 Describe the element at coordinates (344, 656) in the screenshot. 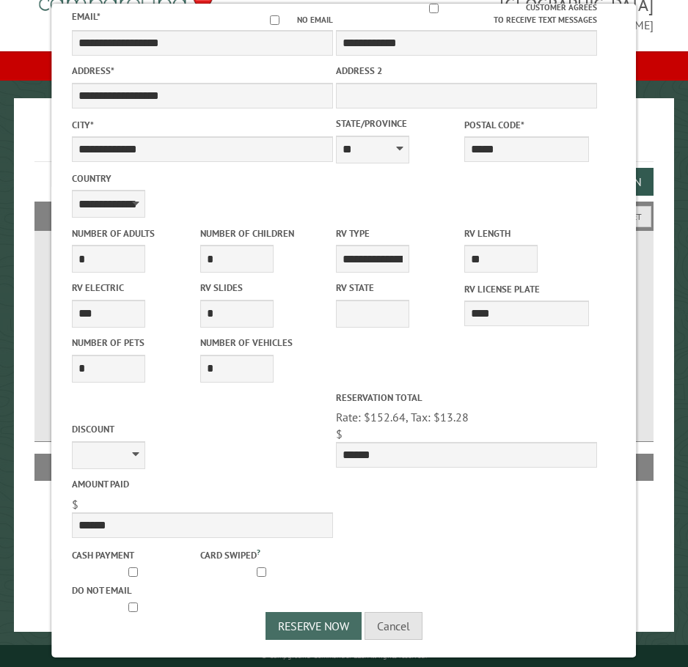

I see `small: © Campground Commander LLC. All rights reserved.` at that location.